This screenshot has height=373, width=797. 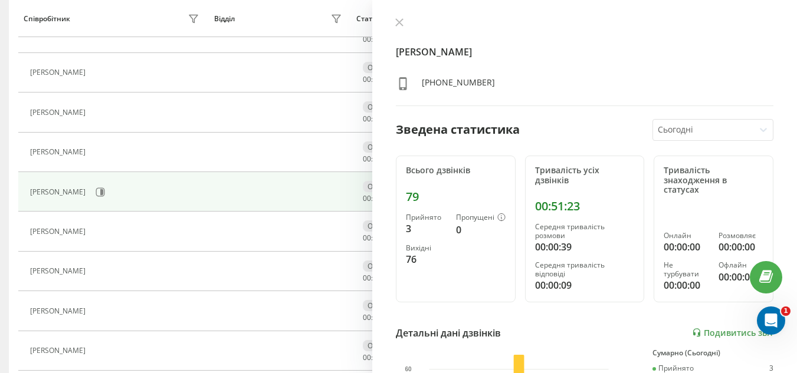 What do you see at coordinates (426, 260) in the screenshot?
I see `div: 76` at bounding box center [426, 260].